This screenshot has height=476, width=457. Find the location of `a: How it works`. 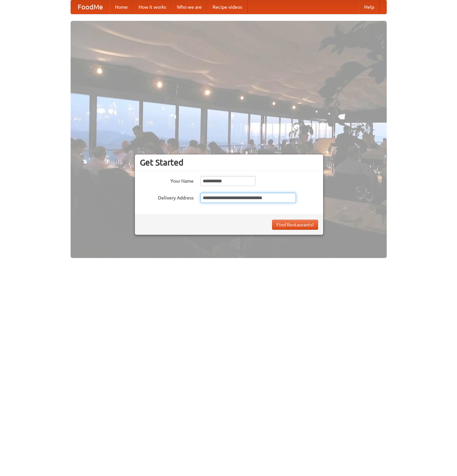

a: How it works is located at coordinates (153, 7).